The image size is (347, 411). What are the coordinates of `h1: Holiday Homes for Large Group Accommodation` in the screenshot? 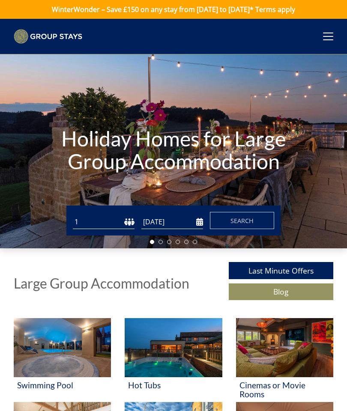 It's located at (173, 150).